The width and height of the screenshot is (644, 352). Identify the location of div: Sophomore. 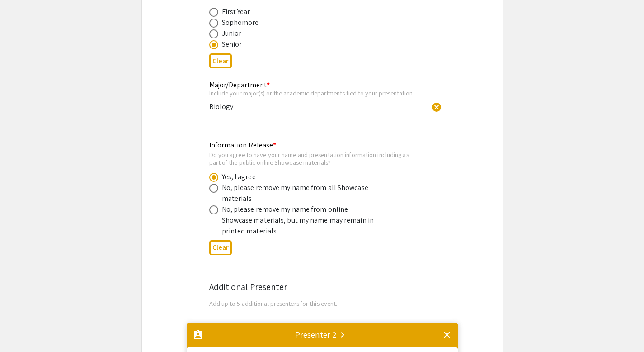
(240, 22).